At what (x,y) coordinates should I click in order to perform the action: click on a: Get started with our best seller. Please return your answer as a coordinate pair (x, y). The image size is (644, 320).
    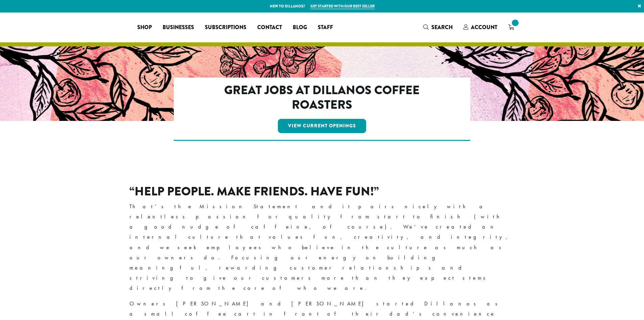
    Looking at the image, I should click on (343, 6).